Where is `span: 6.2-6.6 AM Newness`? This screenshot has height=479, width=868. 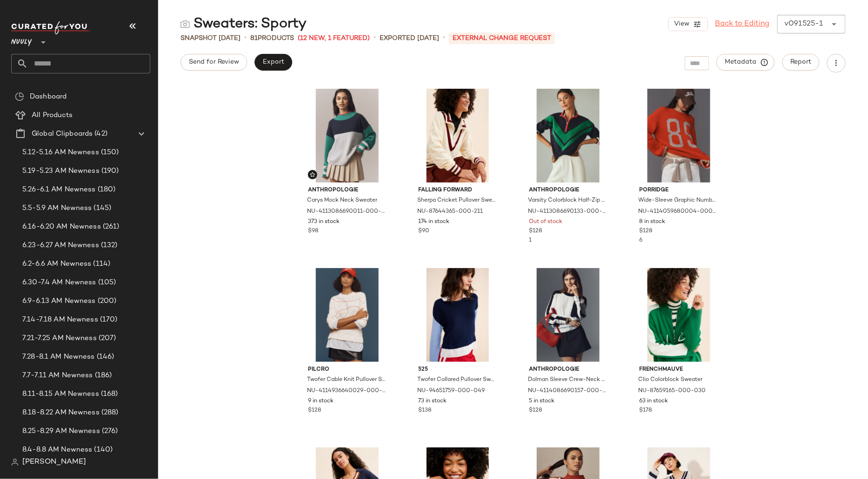
span: 6.2-6.6 AM Newness is located at coordinates (57, 264).